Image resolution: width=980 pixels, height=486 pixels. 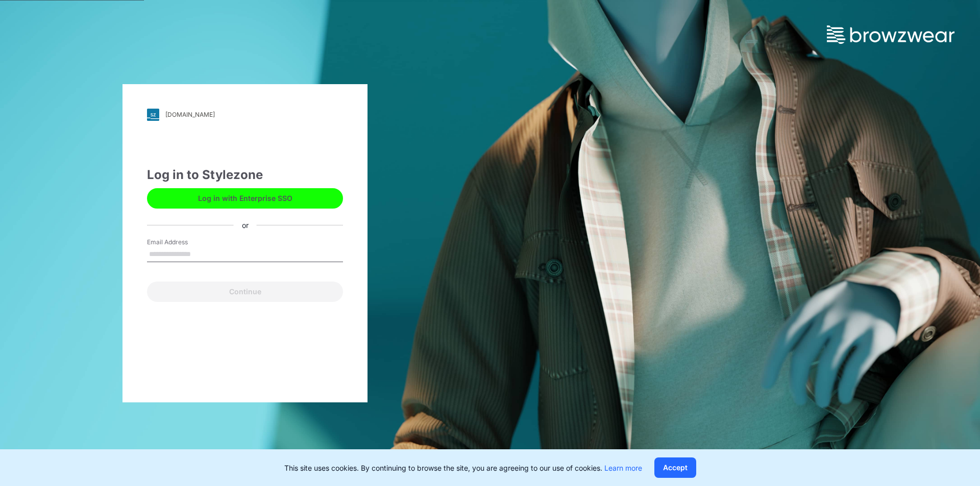 What do you see at coordinates (463, 468) in the screenshot?
I see `p: This site uses cookies. By continuing to browse the site, you are agreeing to our use of cookies.` at bounding box center [463, 468].